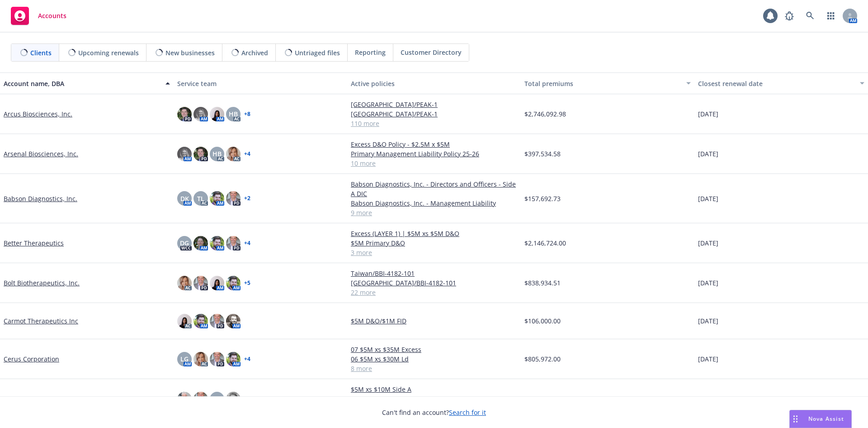  What do you see at coordinates (31, 358) in the screenshot?
I see `a: Cerus Corporation` at bounding box center [31, 358].